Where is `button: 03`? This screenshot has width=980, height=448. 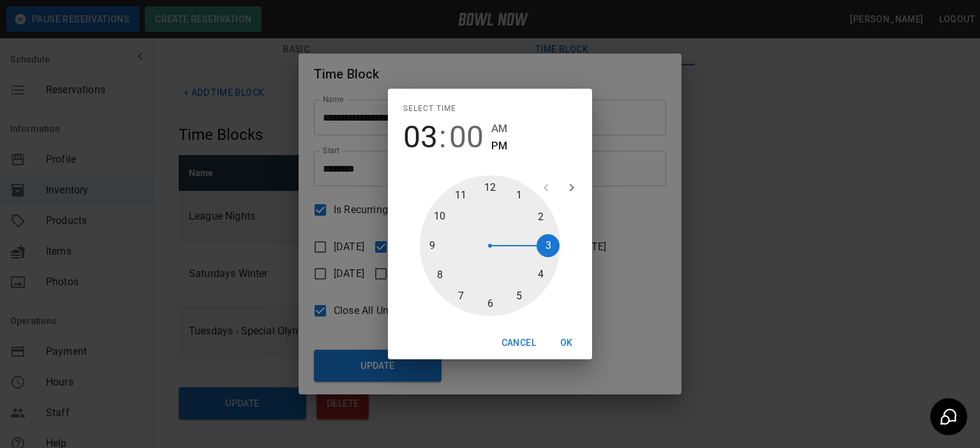
button: 03 is located at coordinates (420, 137).